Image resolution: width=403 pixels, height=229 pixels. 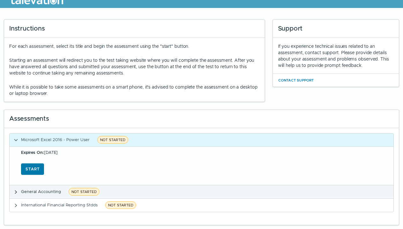 I want to click on div: Microsoft Excel 2016 - Power UserNOT STARTED, so click(x=202, y=166).